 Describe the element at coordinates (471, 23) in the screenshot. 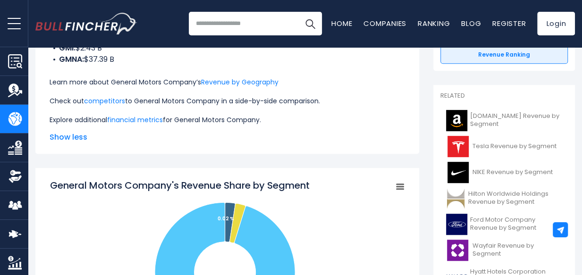

I see `a: Blog` at that location.